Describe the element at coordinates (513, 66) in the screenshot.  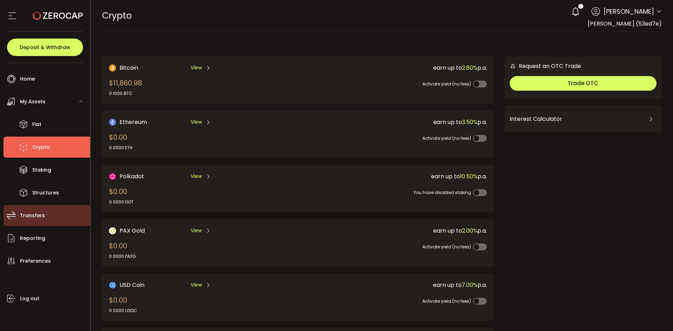
I see `img: 6nGpN7MZ9FLuBP83NiajKbTRY4UzlzQtBKtCrLLspmCkSvCZHBKvY3NxgQaT5JnOQREvtQ257bXeeSTueZfAPizblJ+Fe8JwA...` at that location.